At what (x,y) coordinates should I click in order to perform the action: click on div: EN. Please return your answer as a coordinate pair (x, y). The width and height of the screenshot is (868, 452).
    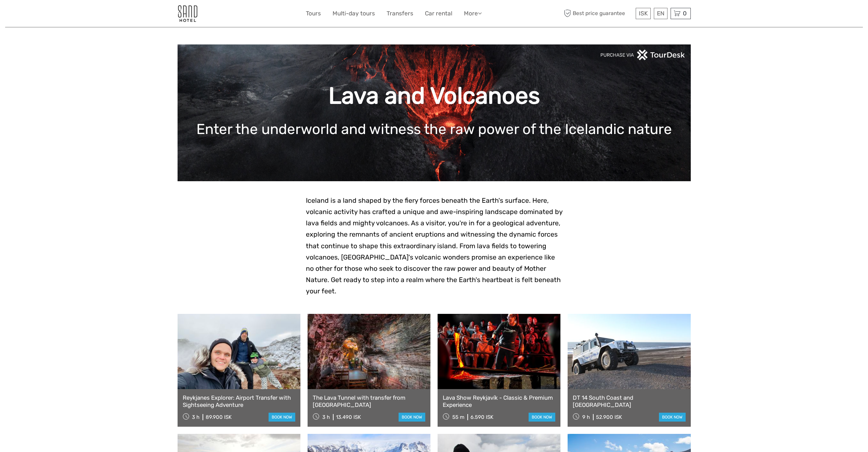
    Looking at the image, I should click on (661, 13).